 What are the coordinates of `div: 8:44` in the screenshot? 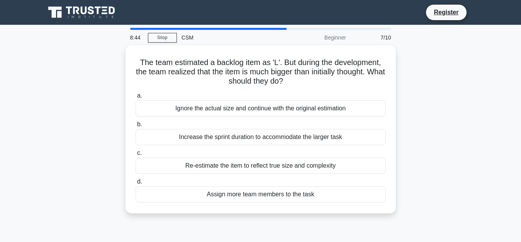 It's located at (137, 37).